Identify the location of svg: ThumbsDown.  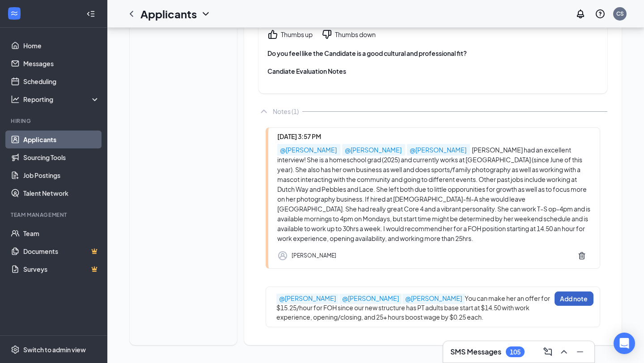
(327, 34).